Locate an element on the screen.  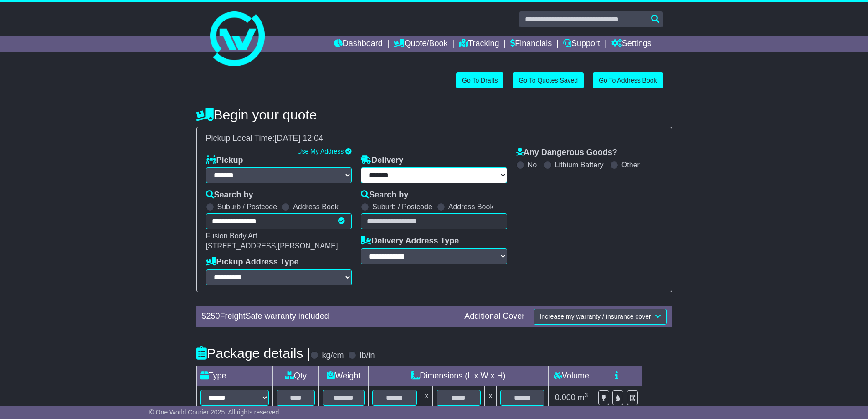
a: Tracking is located at coordinates (478, 44).